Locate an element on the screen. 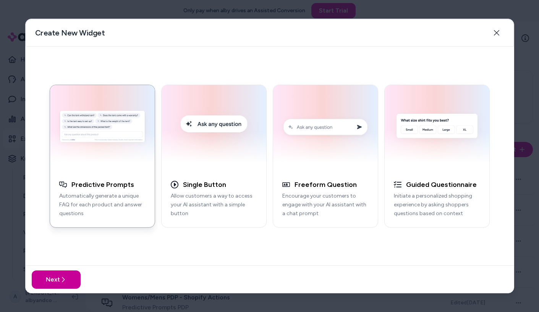 This screenshot has width=539, height=312. p: Automatically generate a unique FAQ for each product and answer questions is located at coordinates (102, 205).